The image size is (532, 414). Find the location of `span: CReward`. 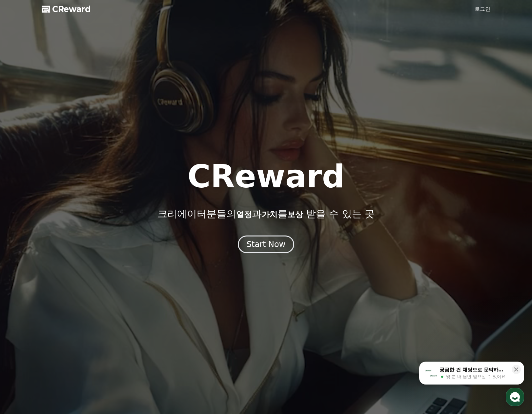

span: CReward is located at coordinates (71, 9).